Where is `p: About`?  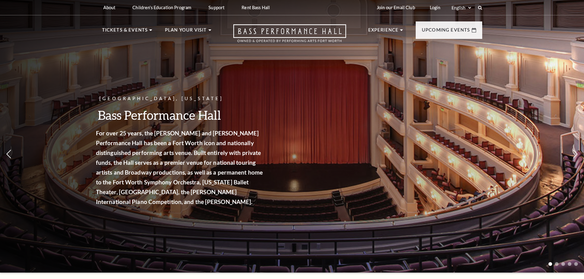 p: About is located at coordinates (109, 7).